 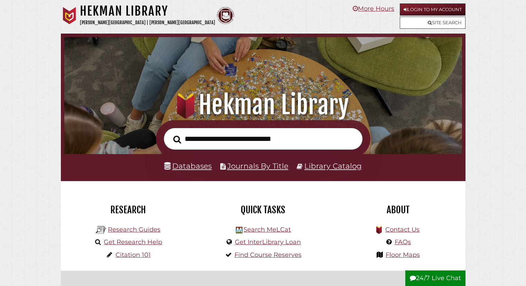 I want to click on a: Get Research Help, so click(x=133, y=242).